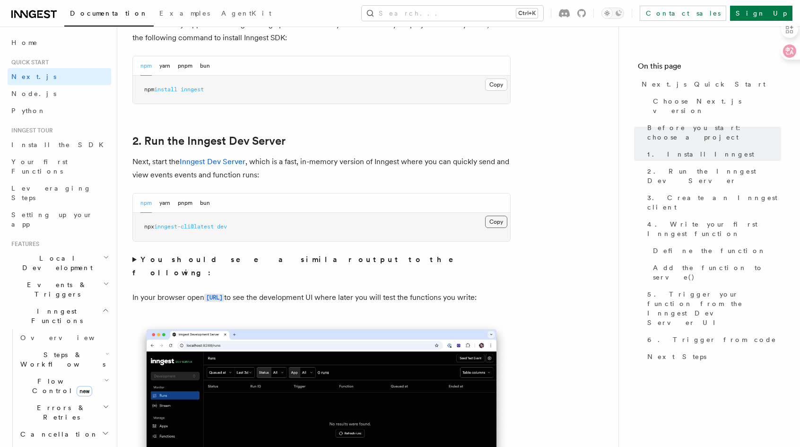  Describe the element at coordinates (59, 145) in the screenshot. I see `a: Install the SDK` at that location.